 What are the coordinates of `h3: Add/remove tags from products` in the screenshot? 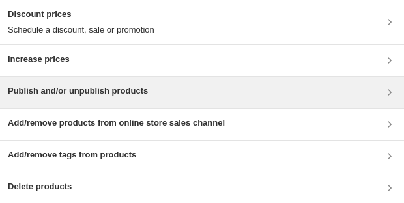 It's located at (72, 155).